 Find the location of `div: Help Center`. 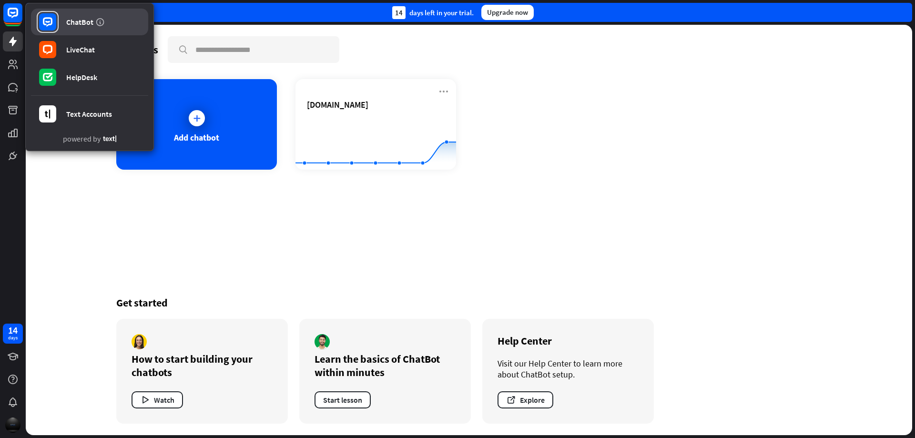

div: Help Center is located at coordinates (568, 341).